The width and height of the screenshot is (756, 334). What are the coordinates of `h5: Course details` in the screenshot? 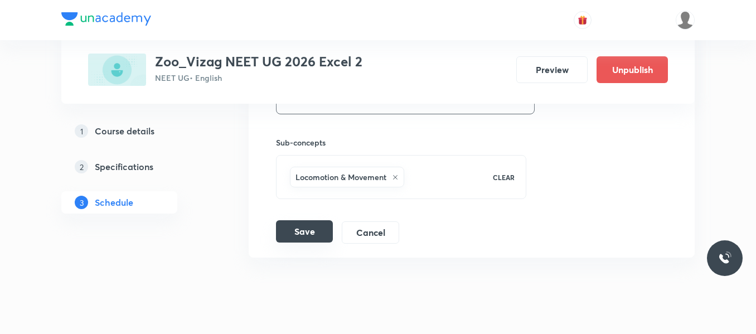 It's located at (124, 131).